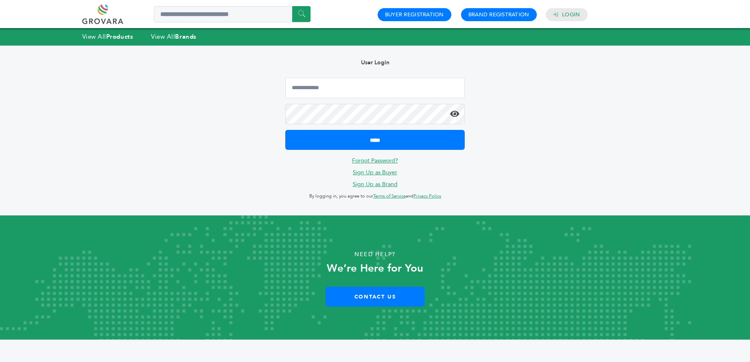 This screenshot has height=362, width=750. What do you see at coordinates (375, 254) in the screenshot?
I see `p: Need Help?` at bounding box center [375, 254].